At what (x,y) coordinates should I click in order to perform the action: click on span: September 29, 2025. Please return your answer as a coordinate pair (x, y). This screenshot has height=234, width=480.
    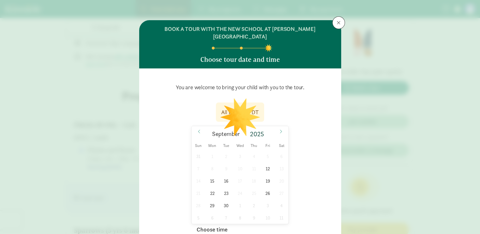
    Looking at the image, I should click on (212, 205).